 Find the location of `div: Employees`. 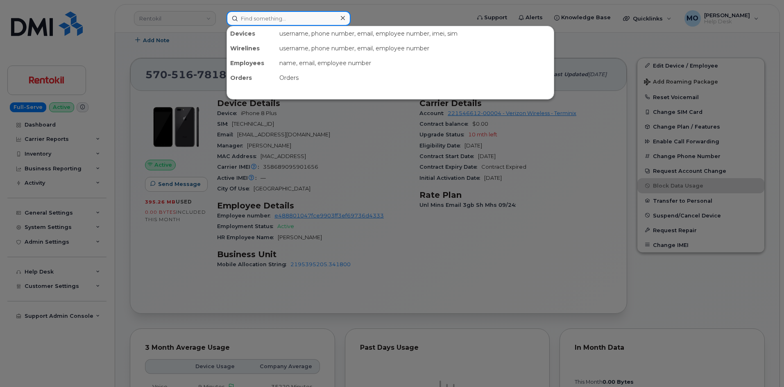

div: Employees is located at coordinates (251, 63).